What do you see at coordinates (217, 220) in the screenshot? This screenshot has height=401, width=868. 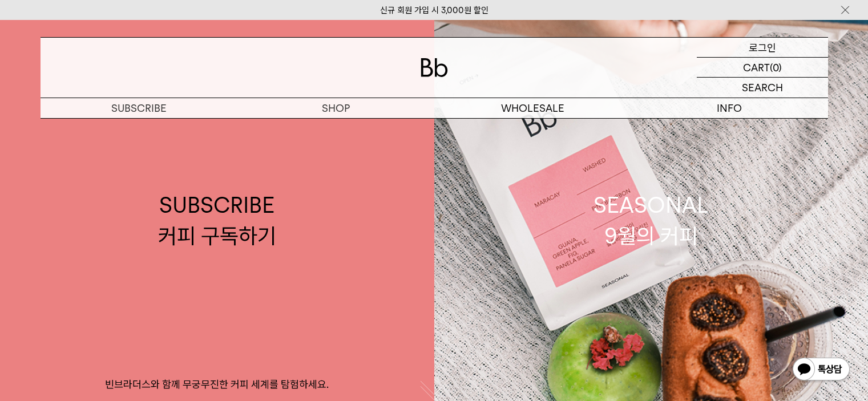 I see `div: SUBSCRIBE 커피 구독하기` at bounding box center [217, 220].